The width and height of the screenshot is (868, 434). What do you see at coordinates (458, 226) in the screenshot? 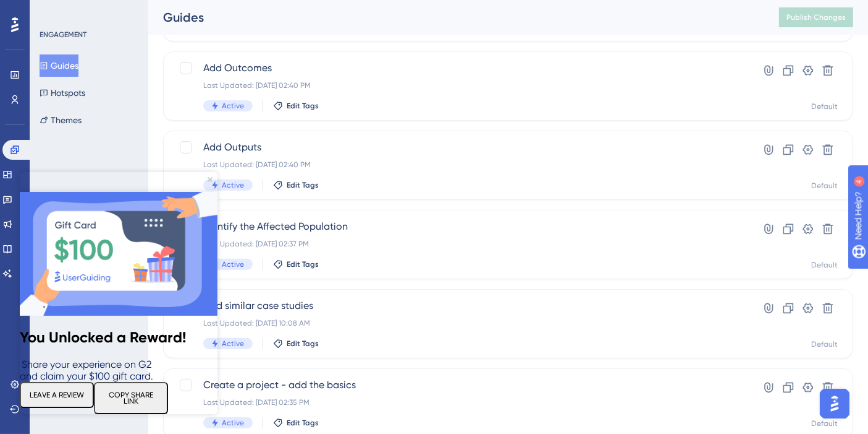
I see `span: Identify the Affected Population` at bounding box center [458, 226].